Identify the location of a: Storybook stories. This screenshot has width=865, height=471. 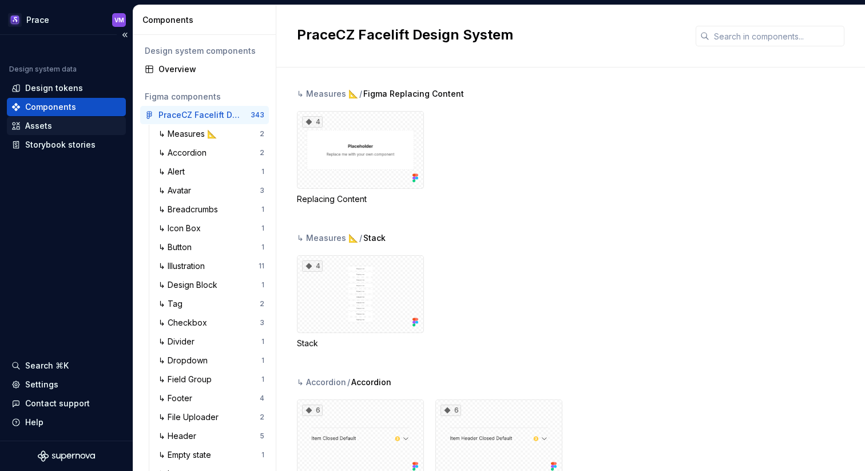
(66, 145).